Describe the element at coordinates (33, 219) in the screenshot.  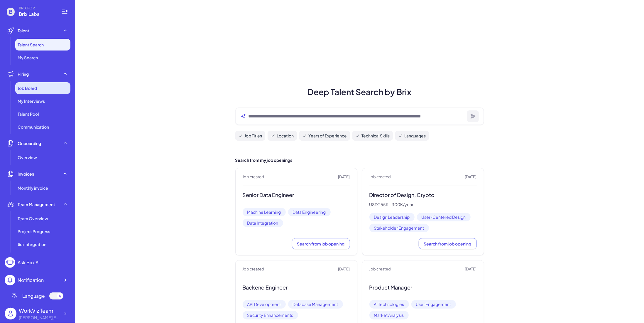
I see `span: Team Overview` at that location.